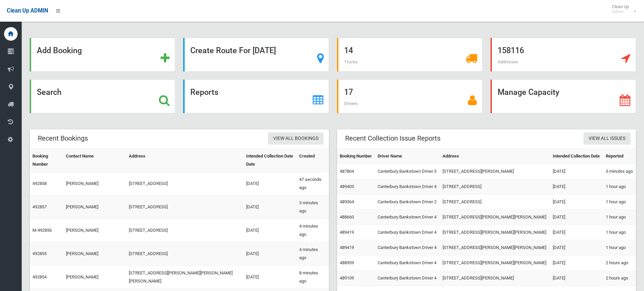 The width and height of the screenshot is (644, 291). I want to click on a: 492855, so click(39, 253).